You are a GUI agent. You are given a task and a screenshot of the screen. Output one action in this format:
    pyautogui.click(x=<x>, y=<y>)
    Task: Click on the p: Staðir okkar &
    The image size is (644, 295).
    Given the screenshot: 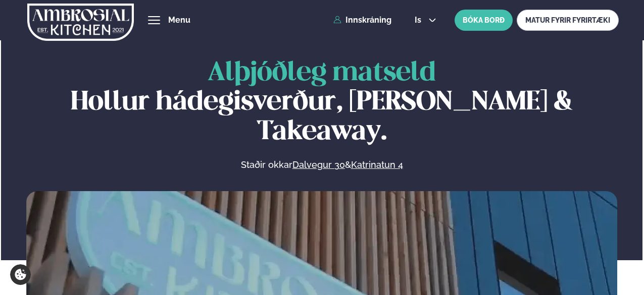 What is the action you would take?
    pyautogui.click(x=322, y=165)
    